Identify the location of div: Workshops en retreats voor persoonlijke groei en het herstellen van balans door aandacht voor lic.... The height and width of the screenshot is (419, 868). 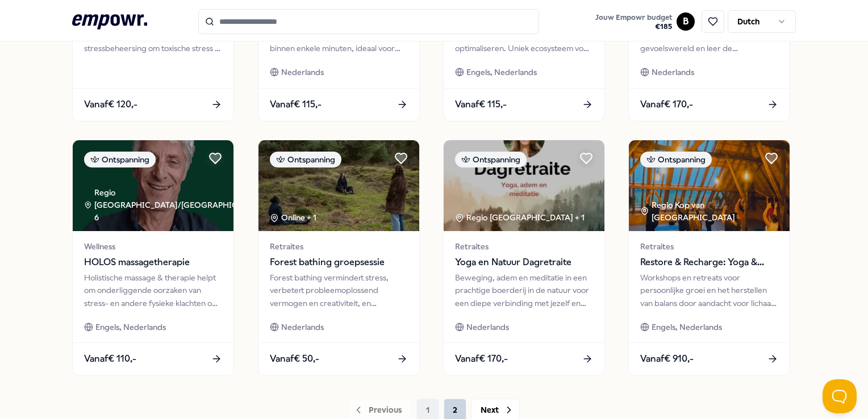
(710, 290).